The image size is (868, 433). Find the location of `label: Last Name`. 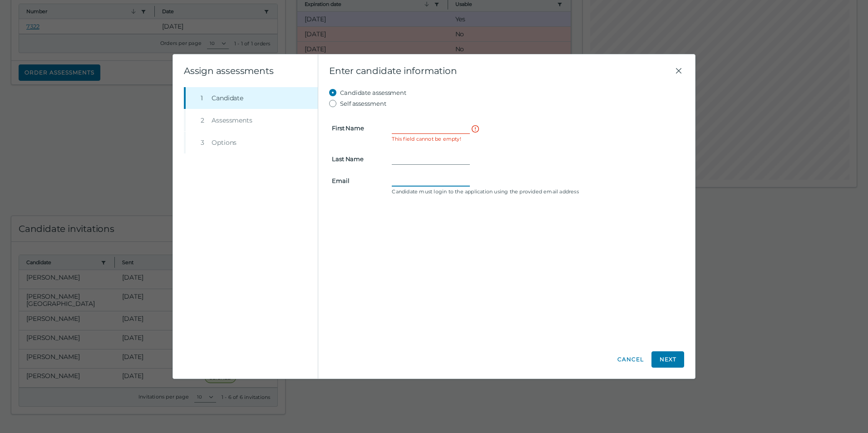

label: Last Name is located at coordinates (356, 159).